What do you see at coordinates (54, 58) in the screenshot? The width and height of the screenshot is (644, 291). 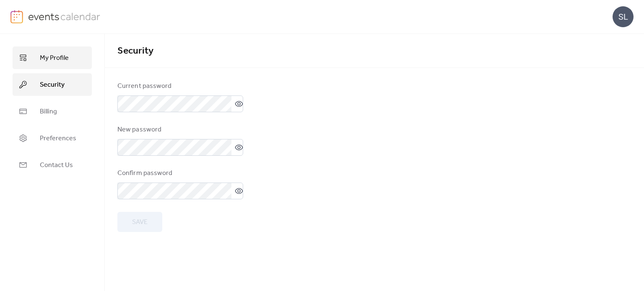 I see `span: My Profile` at bounding box center [54, 58].